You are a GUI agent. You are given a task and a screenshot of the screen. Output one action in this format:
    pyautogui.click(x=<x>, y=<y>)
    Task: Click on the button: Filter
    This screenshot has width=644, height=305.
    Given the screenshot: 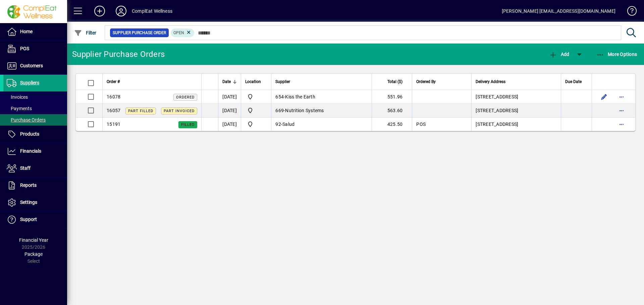 What is the action you would take?
    pyautogui.click(x=85, y=33)
    